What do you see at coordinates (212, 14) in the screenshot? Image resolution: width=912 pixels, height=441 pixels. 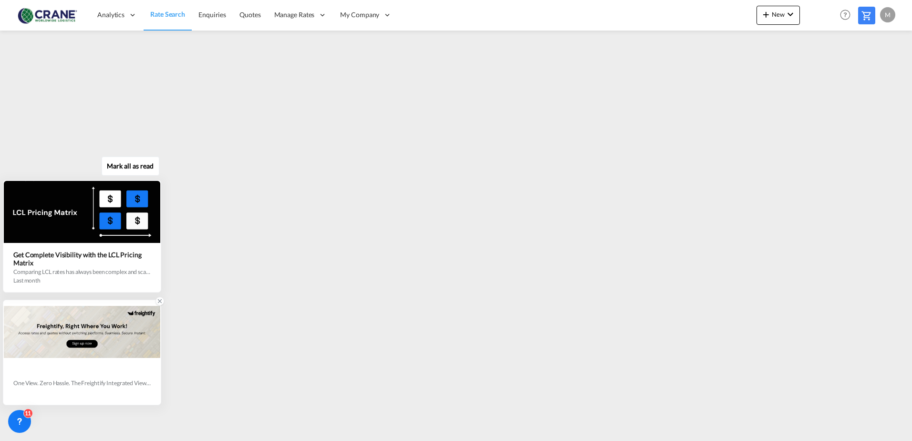 I see `span: Enquiries` at bounding box center [212, 14].